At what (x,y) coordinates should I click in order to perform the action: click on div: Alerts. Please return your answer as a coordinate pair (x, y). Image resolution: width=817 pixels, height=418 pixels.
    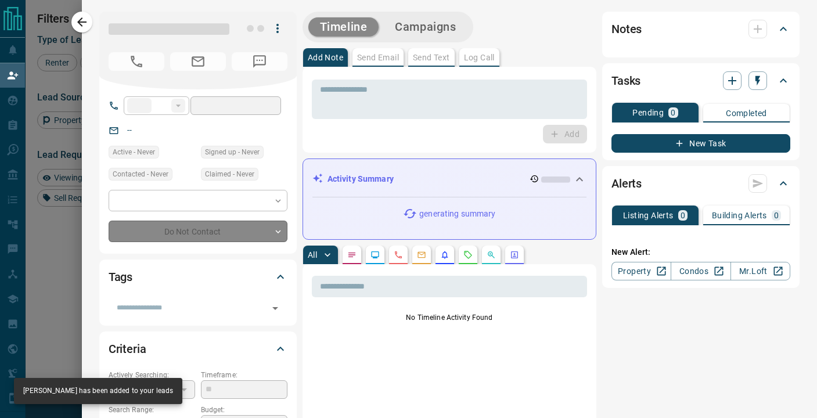
    Looking at the image, I should click on (701, 183).